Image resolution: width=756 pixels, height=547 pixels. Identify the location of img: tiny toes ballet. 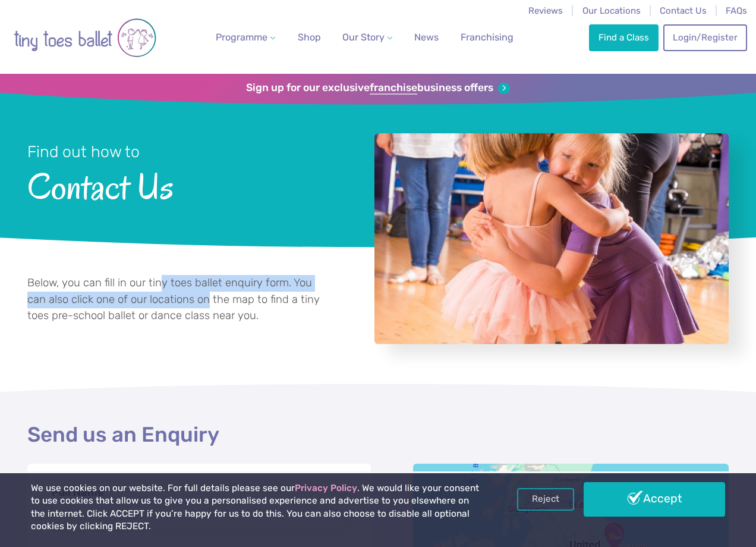
(85, 38).